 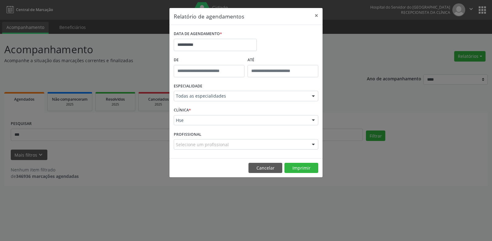 I want to click on label: CLÍNICA, so click(x=182, y=110).